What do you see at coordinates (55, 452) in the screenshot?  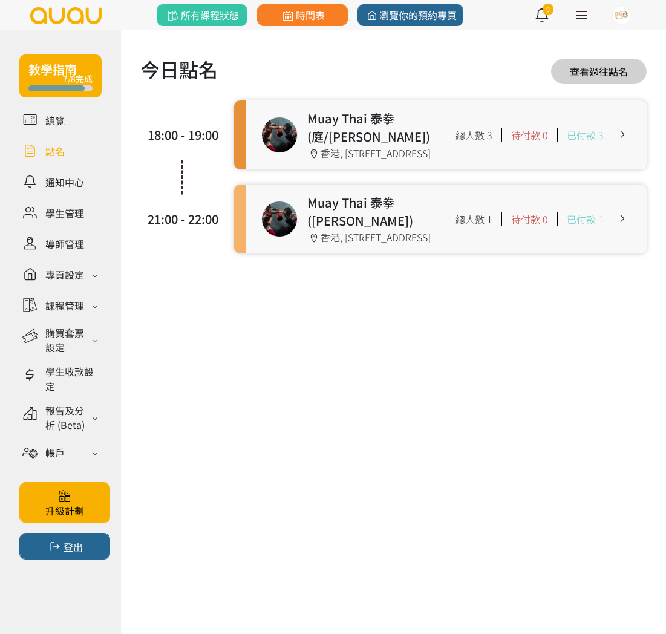 I see `div: 帳戶` at bounding box center [55, 452].